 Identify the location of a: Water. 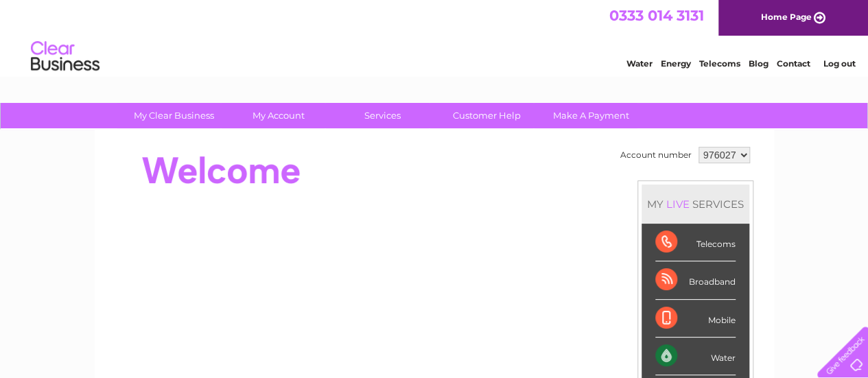
(639, 63).